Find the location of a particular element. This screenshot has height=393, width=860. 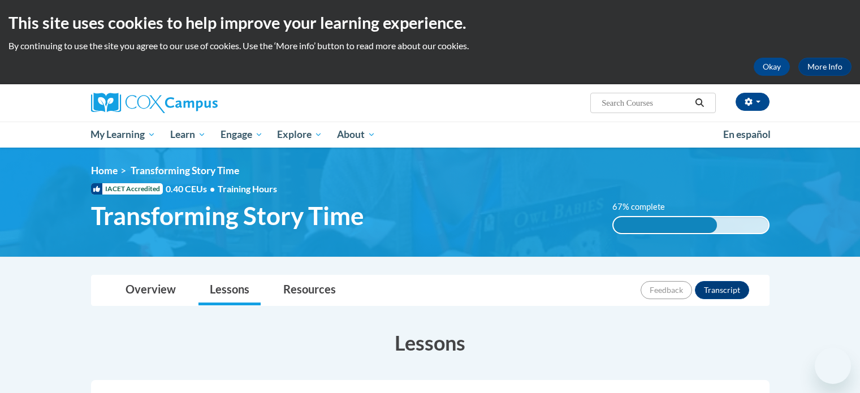

button: Transcript is located at coordinates (722, 290).